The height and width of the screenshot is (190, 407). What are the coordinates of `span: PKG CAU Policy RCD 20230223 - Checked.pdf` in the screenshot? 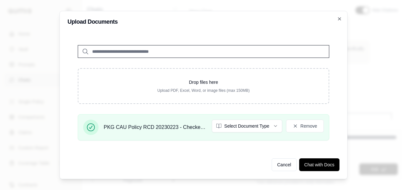 It's located at (155, 127).